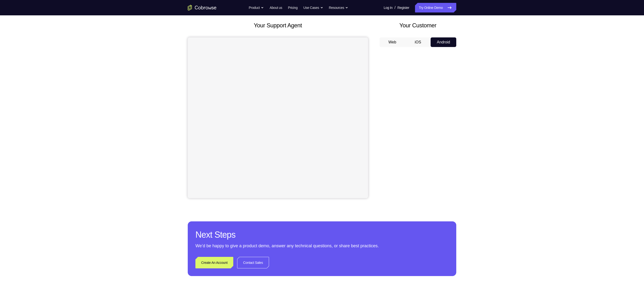 This screenshot has height=295, width=644. What do you see at coordinates (418, 42) in the screenshot?
I see `button: iOS` at bounding box center [418, 42].